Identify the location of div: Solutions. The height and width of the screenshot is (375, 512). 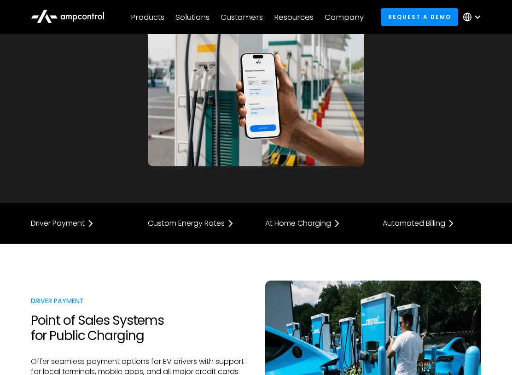
(192, 17).